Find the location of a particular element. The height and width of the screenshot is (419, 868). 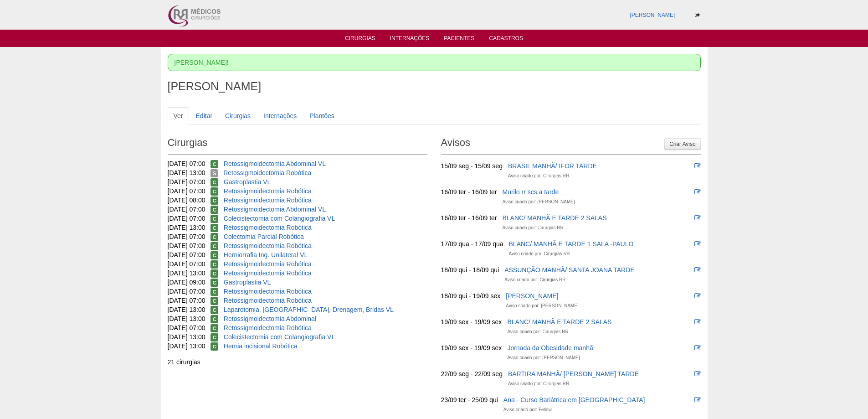

div: 23/09 ter - 25/09 qui is located at coordinates (469, 399).